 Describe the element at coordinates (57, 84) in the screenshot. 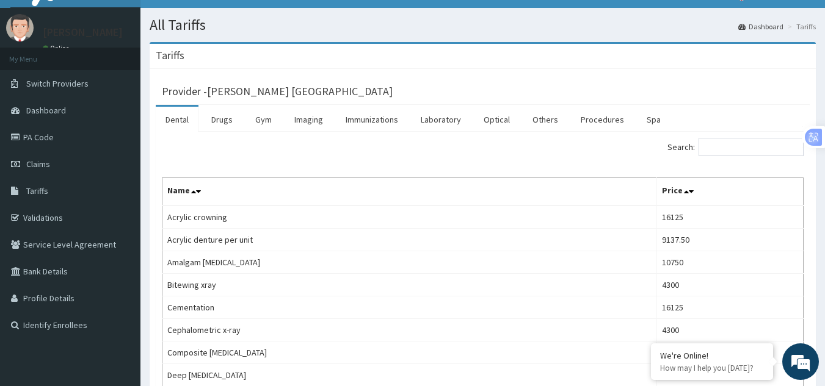

I see `span: Switch Providers` at that location.